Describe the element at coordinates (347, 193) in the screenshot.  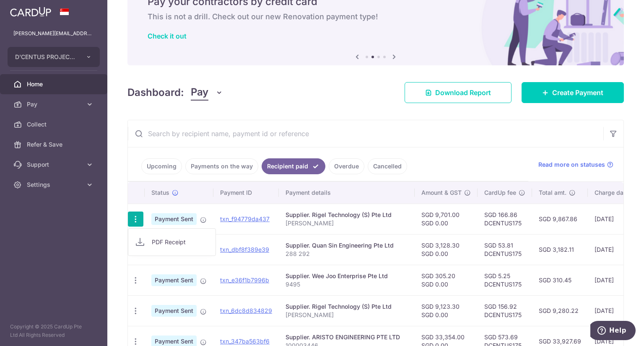
I see `th: Payment details` at that location.